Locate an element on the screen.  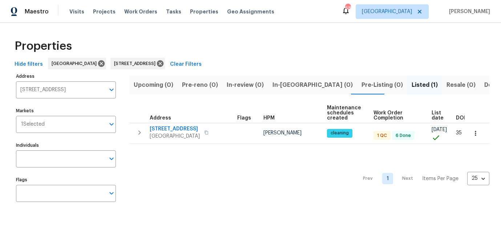
nav: Pagination Navigation is located at coordinates (422, 179).